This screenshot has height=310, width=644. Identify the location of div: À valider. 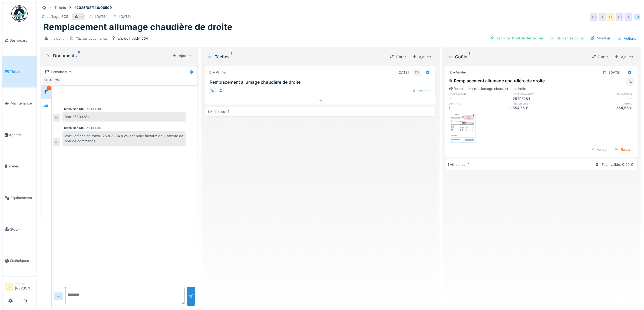
(457, 72).